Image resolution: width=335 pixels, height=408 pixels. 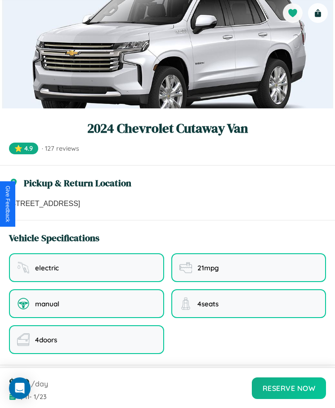 What do you see at coordinates (167, 128) in the screenshot?
I see `h1: 2024 Chevrolet Cutaway Van` at bounding box center [167, 128].